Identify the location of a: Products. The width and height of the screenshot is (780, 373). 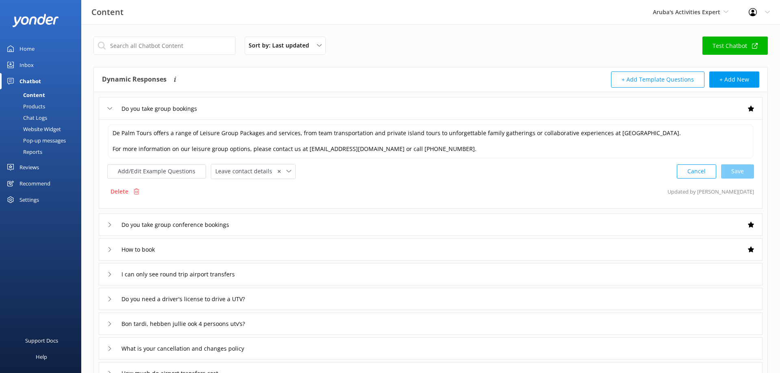
(43, 106).